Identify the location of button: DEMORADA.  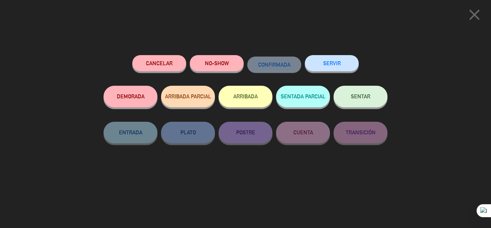
(131, 96).